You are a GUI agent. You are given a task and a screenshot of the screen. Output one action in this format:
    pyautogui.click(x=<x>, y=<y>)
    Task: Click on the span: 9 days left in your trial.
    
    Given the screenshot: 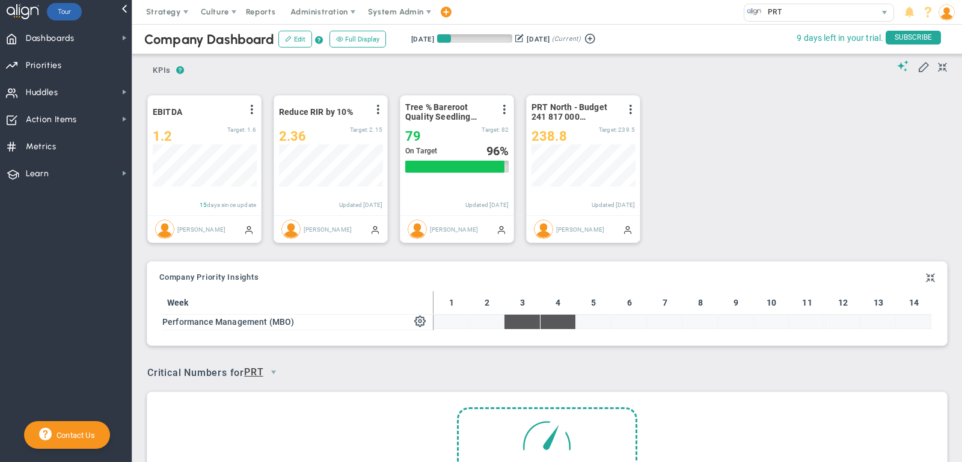 What is the action you would take?
    pyautogui.click(x=840, y=38)
    